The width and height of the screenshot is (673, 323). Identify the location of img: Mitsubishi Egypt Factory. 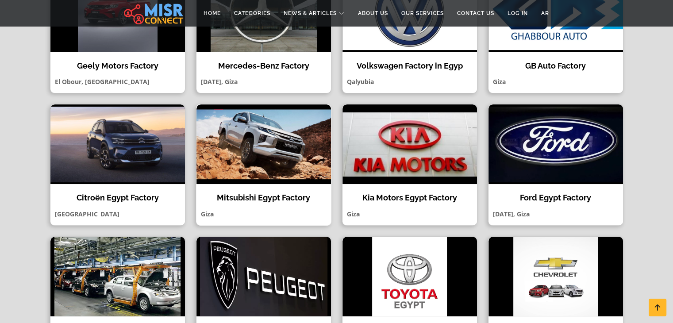
(264, 144).